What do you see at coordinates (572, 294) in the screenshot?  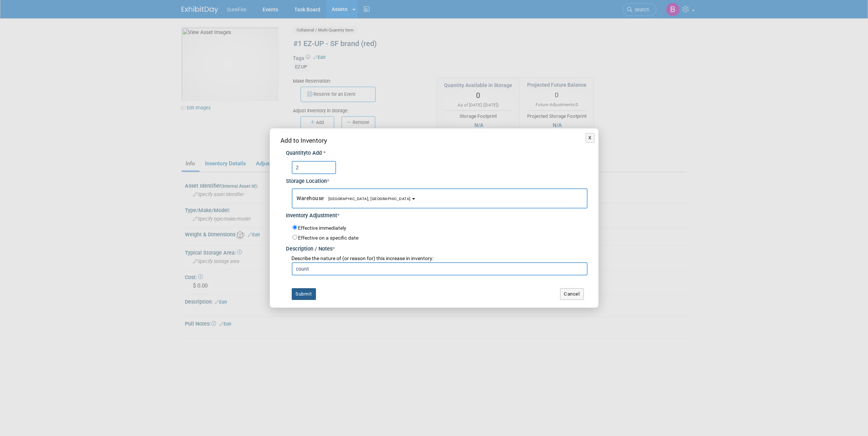 I see `button: Cancel` at bounding box center [572, 294].